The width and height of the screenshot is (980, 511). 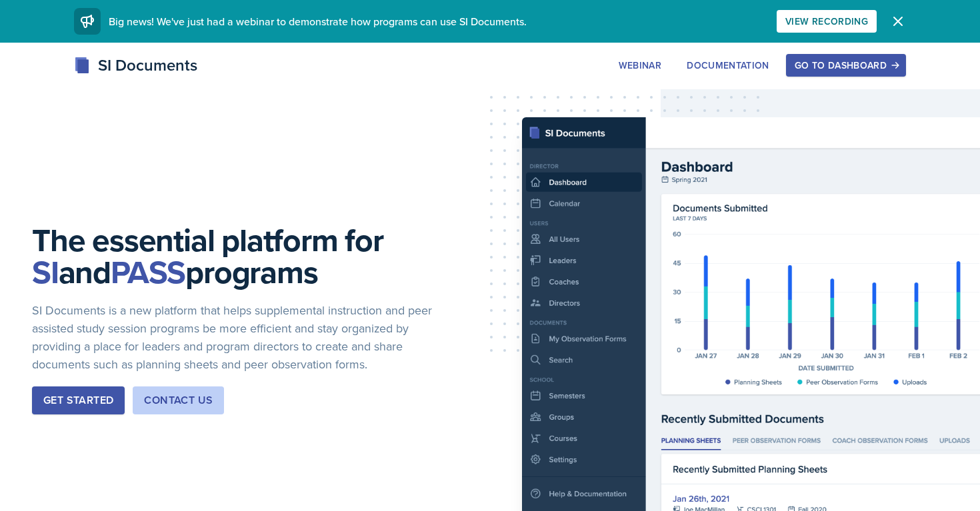 What do you see at coordinates (826, 22) in the screenshot?
I see `div: View Recording` at bounding box center [826, 22].